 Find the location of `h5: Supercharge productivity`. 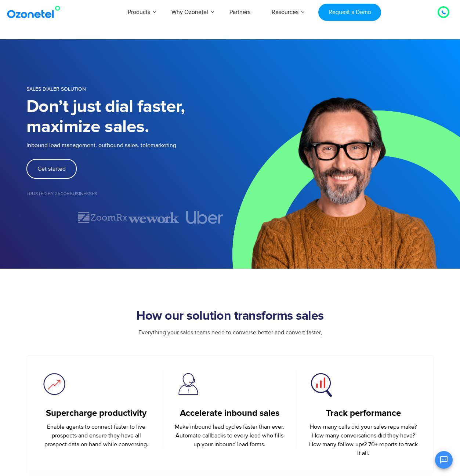

h5: Supercharge productivity is located at coordinates (96, 413).